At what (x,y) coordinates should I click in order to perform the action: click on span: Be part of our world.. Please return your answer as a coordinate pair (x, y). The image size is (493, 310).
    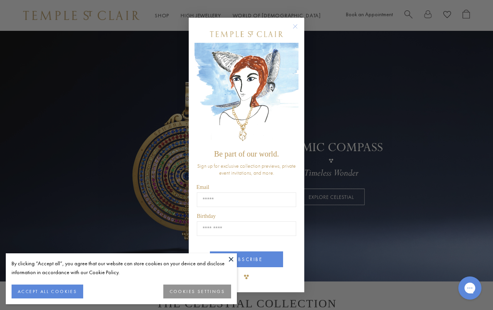
    Looking at the image, I should click on (247, 154).